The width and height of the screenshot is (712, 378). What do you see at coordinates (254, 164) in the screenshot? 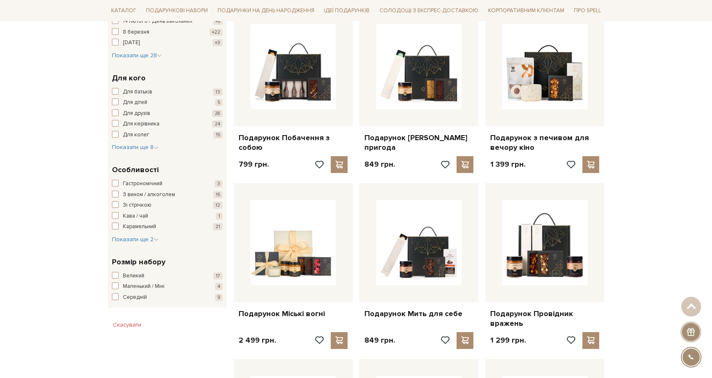
I see `p: 799 грн.` at bounding box center [254, 164].